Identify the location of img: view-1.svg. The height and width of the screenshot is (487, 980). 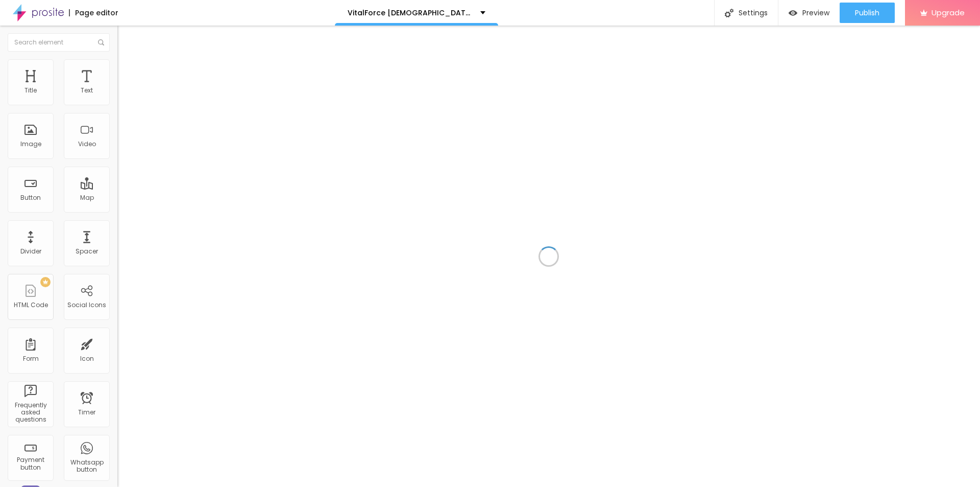
(793, 12).